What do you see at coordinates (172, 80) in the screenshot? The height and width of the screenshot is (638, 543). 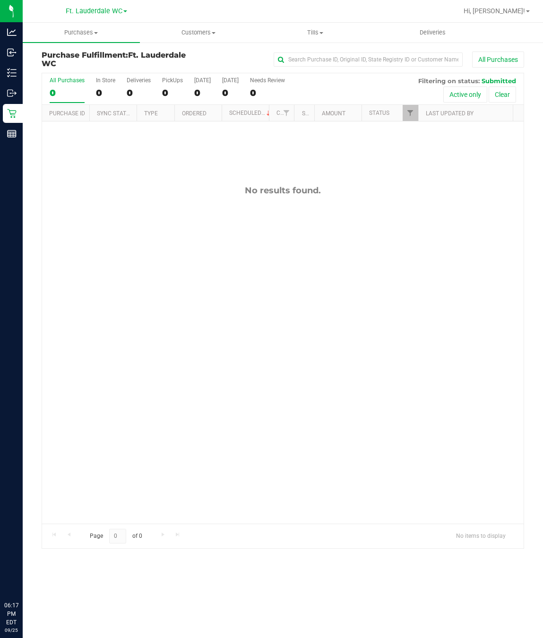 I see `div: PickUps` at bounding box center [172, 80].